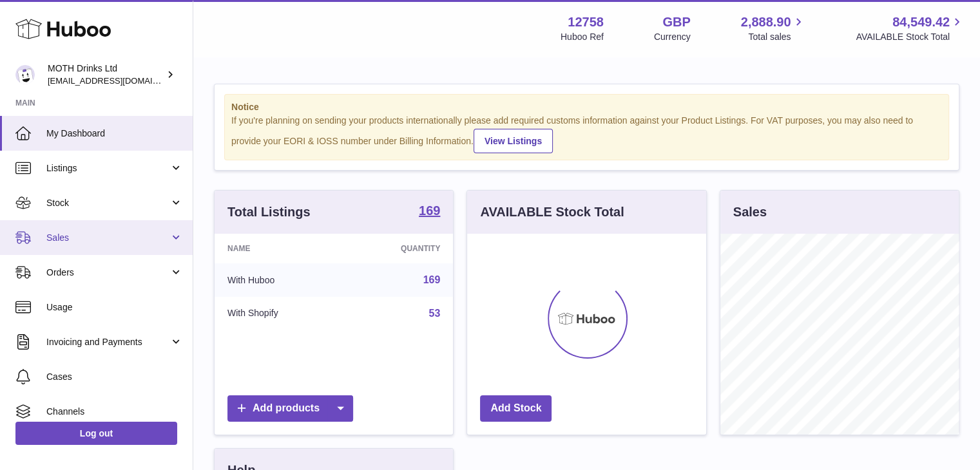  What do you see at coordinates (114, 307) in the screenshot?
I see `span: Usage` at bounding box center [114, 307].